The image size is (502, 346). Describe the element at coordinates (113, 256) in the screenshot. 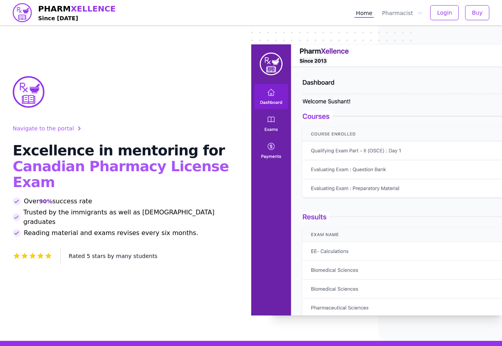

I see `span: Rated 5 stars by many students` at that location.